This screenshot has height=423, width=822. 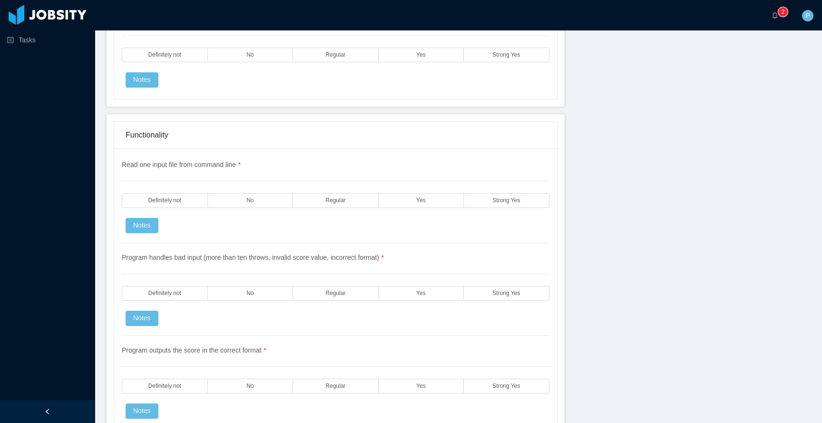 What do you see at coordinates (775, 15) in the screenshot?
I see `i: icon: bell` at bounding box center [775, 15].